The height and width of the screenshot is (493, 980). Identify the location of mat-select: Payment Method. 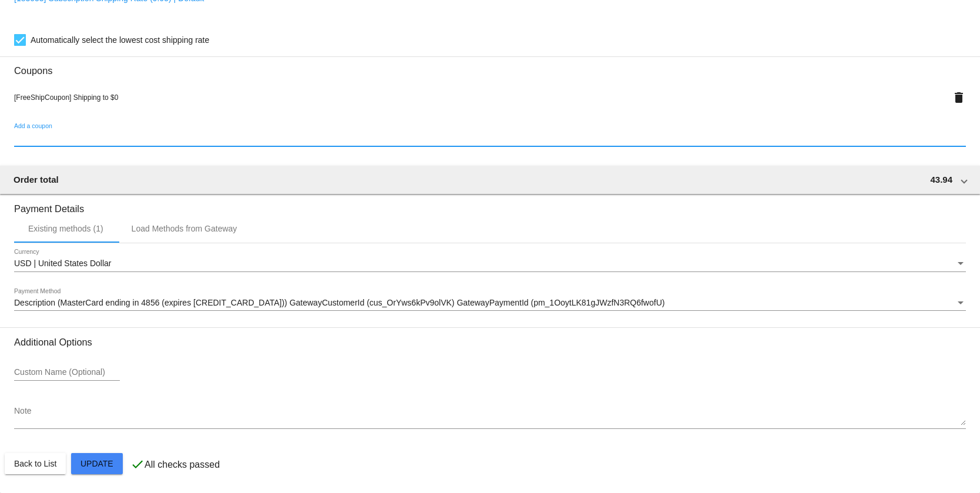
(490, 304).